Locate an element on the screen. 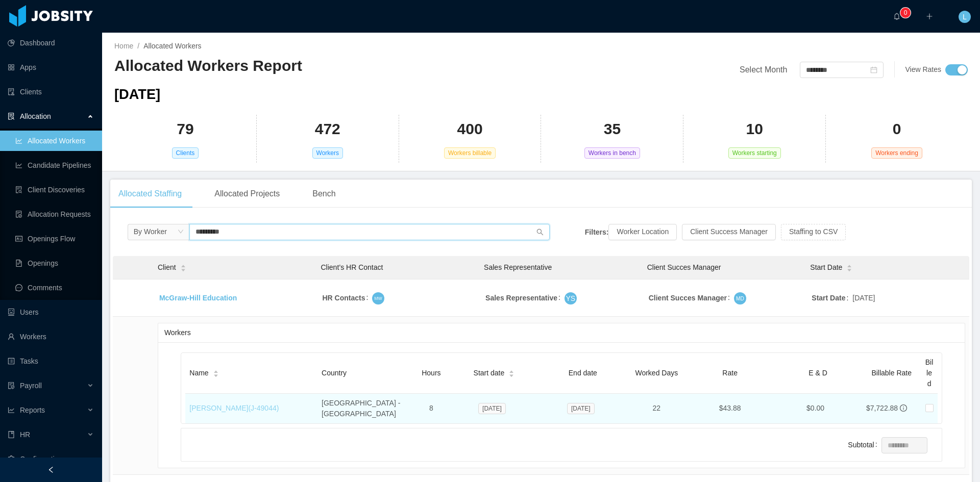 The height and width of the screenshot is (482, 980). span: Workers billable is located at coordinates (470, 153).